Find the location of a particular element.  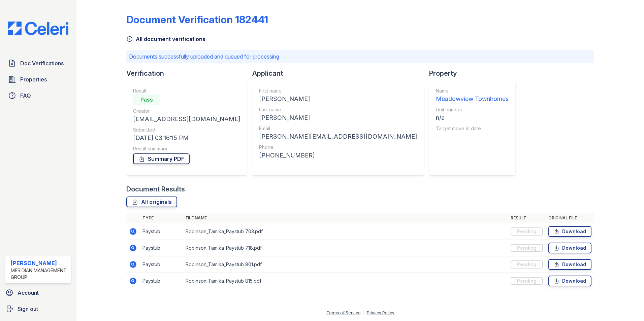

div: Verification is located at coordinates (189, 74).